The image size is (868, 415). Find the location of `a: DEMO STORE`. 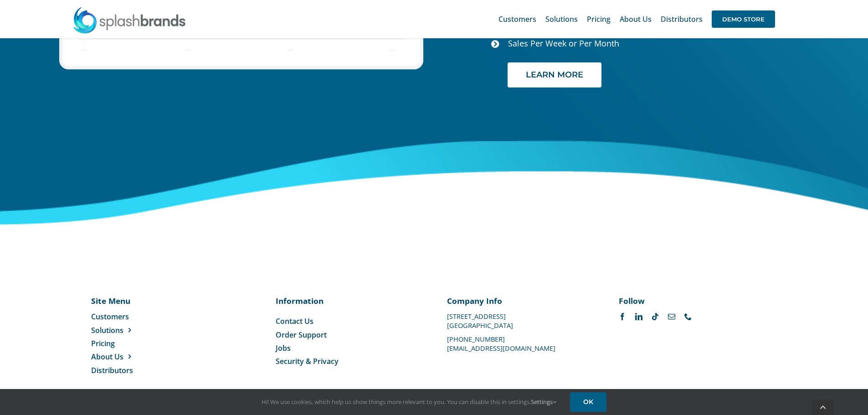

a: DEMO STORE is located at coordinates (743, 19).